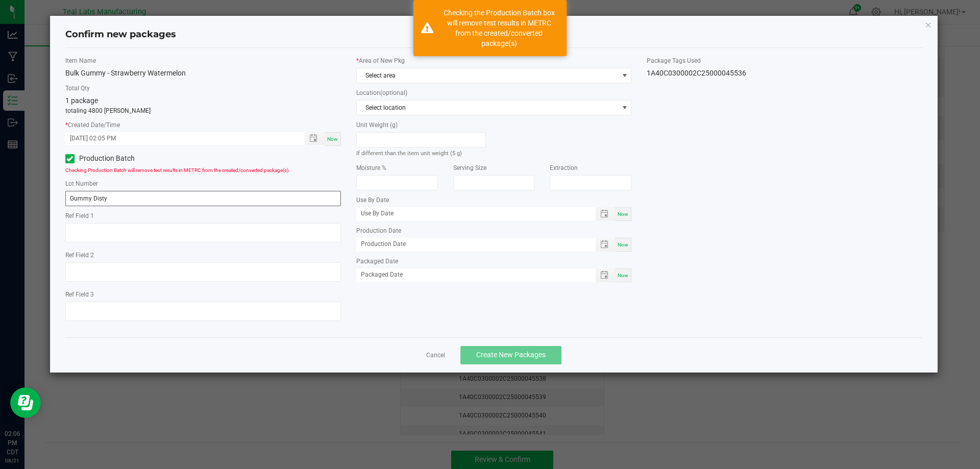 The height and width of the screenshot is (469, 980). Describe the element at coordinates (494, 200) in the screenshot. I see `label: Use By Date` at that location.